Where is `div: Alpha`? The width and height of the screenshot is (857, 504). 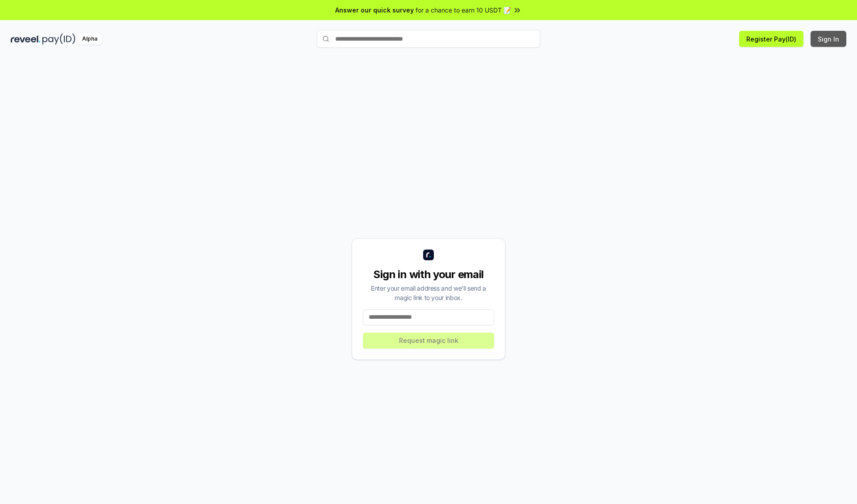
div: Alpha is located at coordinates (90, 39).